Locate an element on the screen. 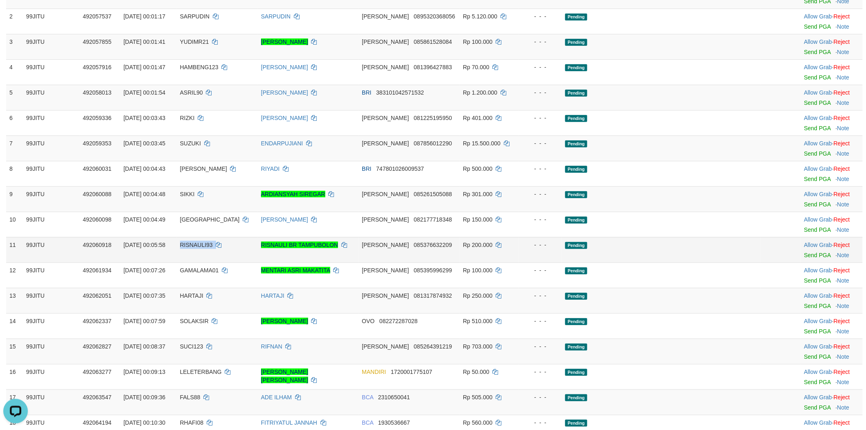 This screenshot has width=866, height=430. span: Copy 1930536667 to clipboard is located at coordinates (394, 423).